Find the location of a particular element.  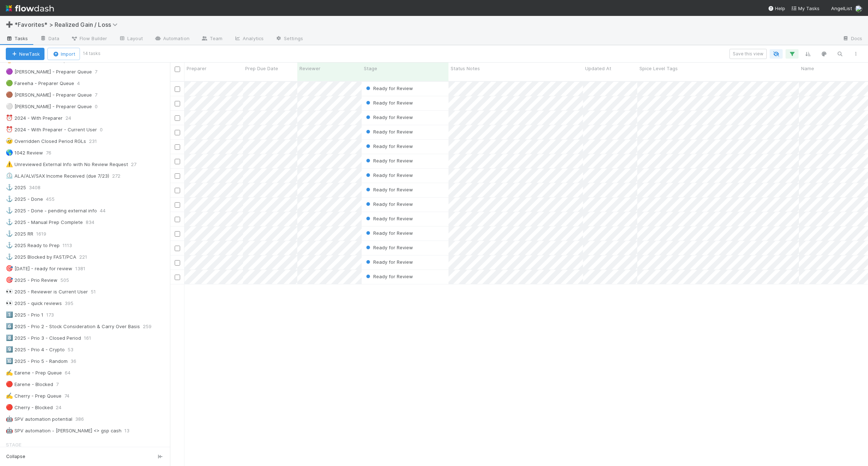

a: Settings is located at coordinates (289, 39).